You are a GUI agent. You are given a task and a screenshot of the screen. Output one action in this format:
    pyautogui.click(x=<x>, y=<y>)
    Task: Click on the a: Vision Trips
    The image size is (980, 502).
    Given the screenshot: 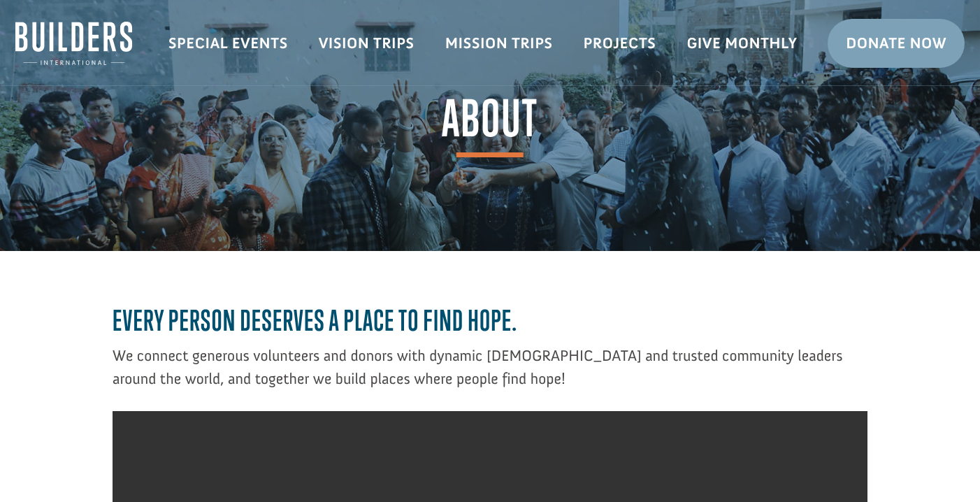 What is the action you would take?
    pyautogui.click(x=366, y=43)
    